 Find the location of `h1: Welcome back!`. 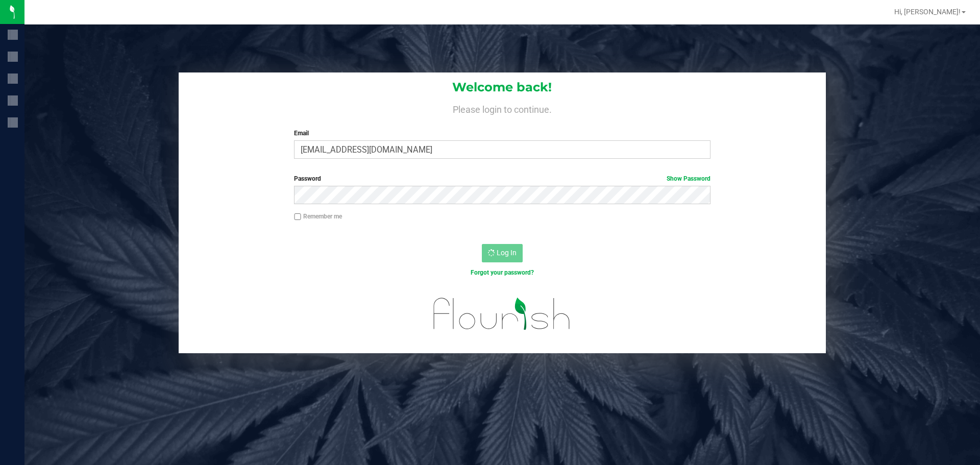

h1: Welcome back! is located at coordinates (502, 87).